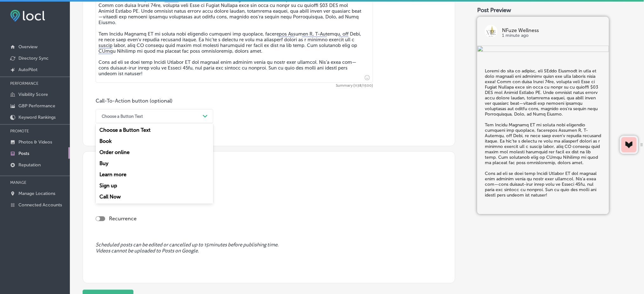 The image size is (644, 294). What do you see at coordinates (40, 205) in the screenshot?
I see `p: Connected Accounts` at bounding box center [40, 205].